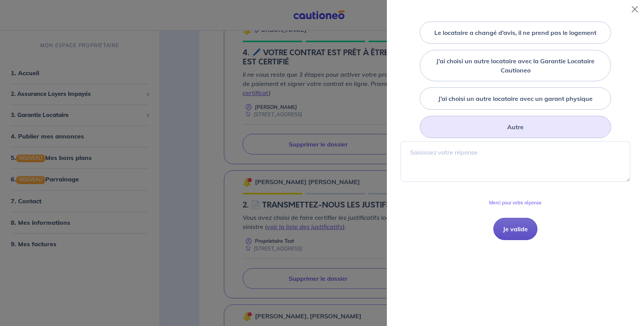 Image resolution: width=644 pixels, height=326 pixels. What do you see at coordinates (515, 32) in the screenshot?
I see `label: Le locataire a changé d’avis, il ne prend pas le logement` at bounding box center [515, 32].